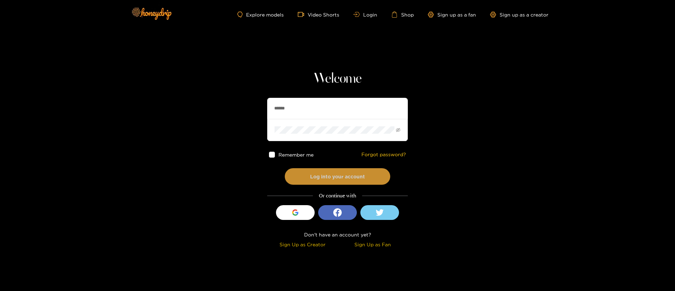  Describe the element at coordinates (384, 154) in the screenshot. I see `a: Forgot password?` at that location.